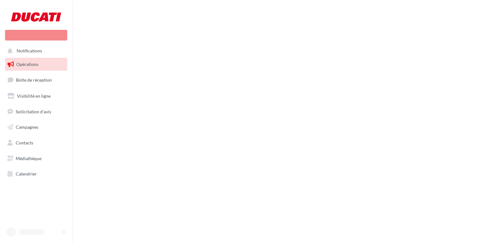 This screenshot has height=243, width=500. What do you see at coordinates (29, 158) in the screenshot?
I see `span: Médiathèque` at bounding box center [29, 158].